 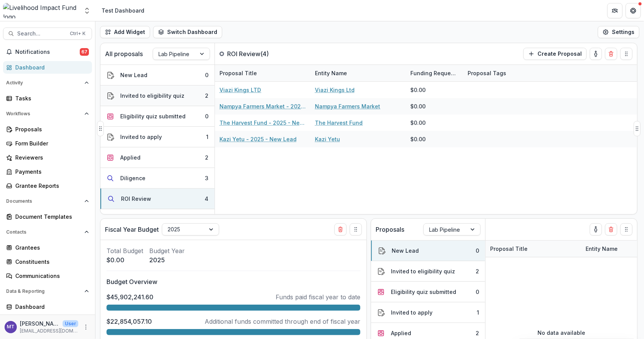 I want to click on a: Document Templates, so click(x=48, y=217).